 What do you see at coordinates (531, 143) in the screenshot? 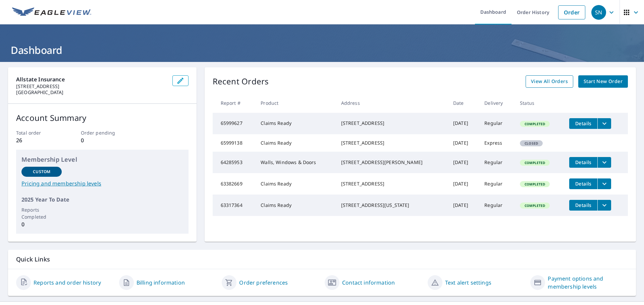
I see `span: Closed` at bounding box center [531, 143].